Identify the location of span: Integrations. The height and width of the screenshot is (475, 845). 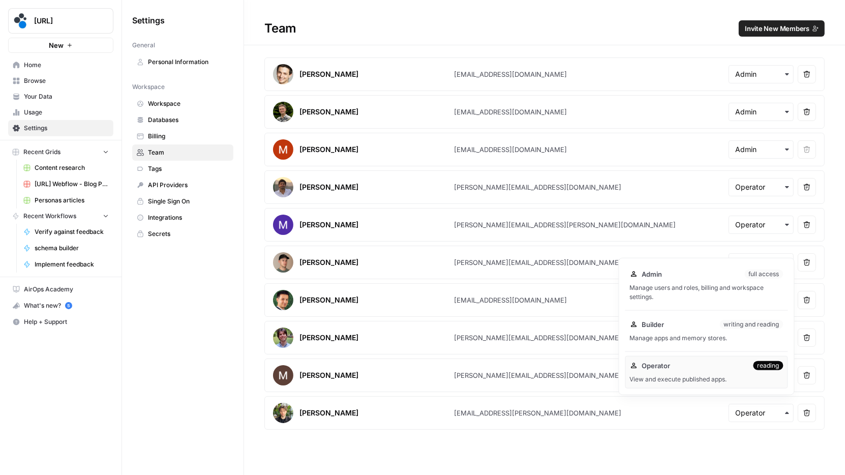
(188, 218).